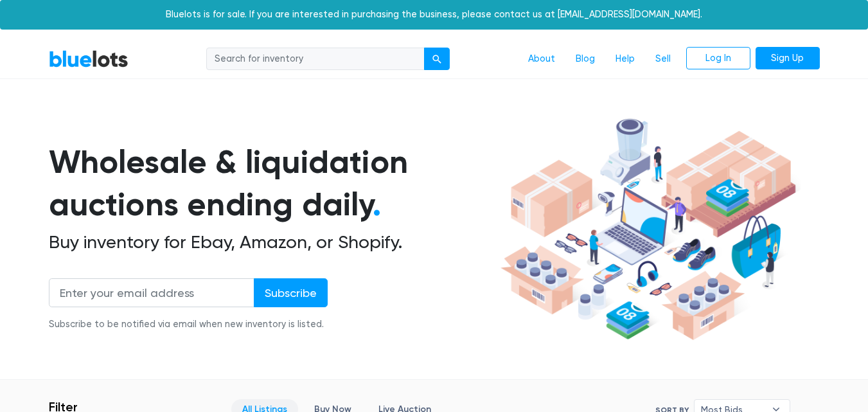 Image resolution: width=868 pixels, height=412 pixels. What do you see at coordinates (188, 325) in the screenshot?
I see `div: Subscribe to be notified via email when new inventory is listed.` at bounding box center [188, 325].